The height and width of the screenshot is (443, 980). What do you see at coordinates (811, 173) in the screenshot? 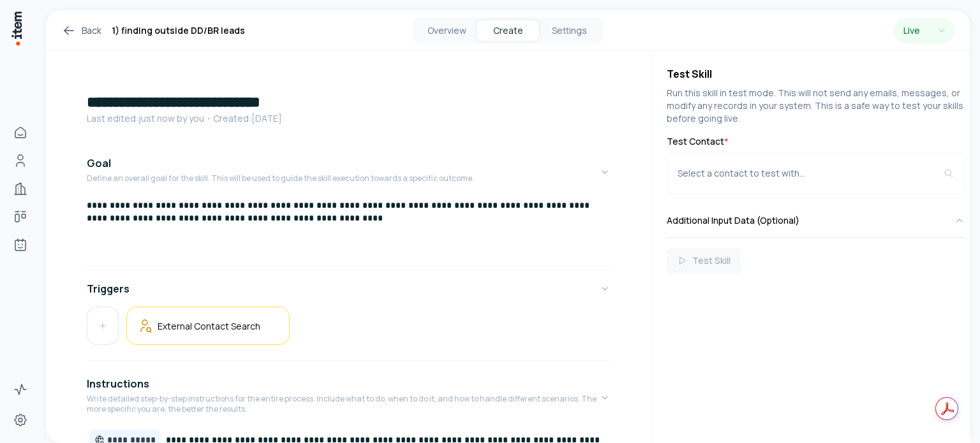
I see `div: Select a contact to test with...` at bounding box center [811, 173].